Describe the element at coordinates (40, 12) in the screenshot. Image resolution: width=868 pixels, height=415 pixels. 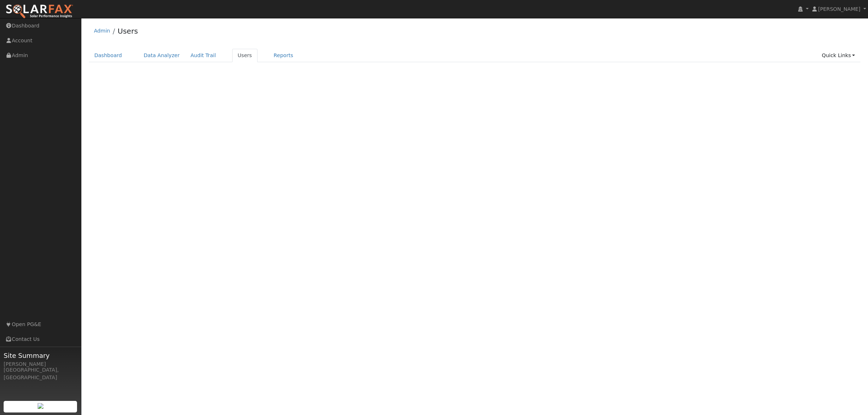
I see `img: SolarFax` at that location.